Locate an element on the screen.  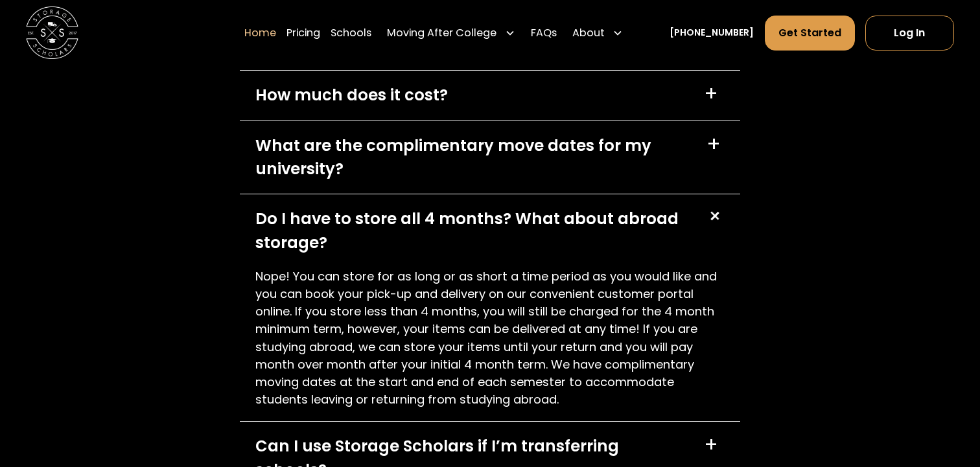
div: How much does it cost? is located at coordinates (352, 95).